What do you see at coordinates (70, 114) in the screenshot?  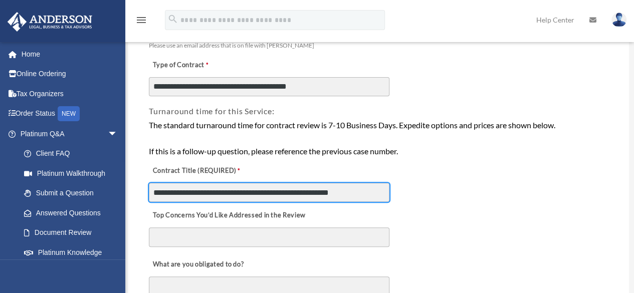 I see `a: Order StatusNEW` at bounding box center [70, 114].